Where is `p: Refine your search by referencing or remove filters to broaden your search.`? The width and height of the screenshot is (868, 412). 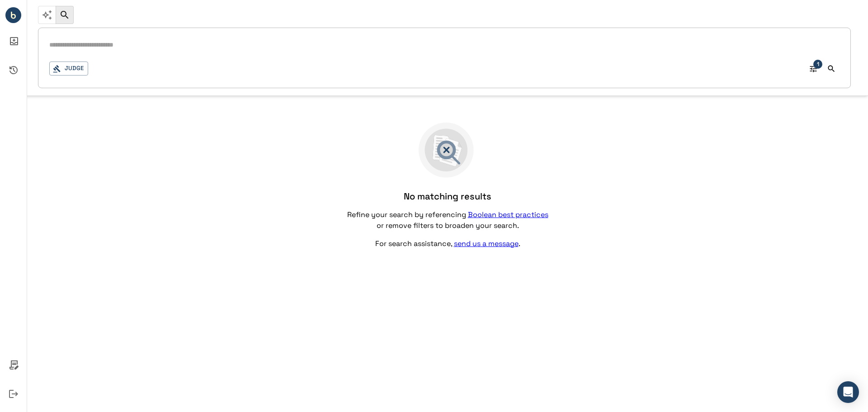 p: Refine your search by referencing or remove filters to broaden your search. is located at coordinates (447, 220).